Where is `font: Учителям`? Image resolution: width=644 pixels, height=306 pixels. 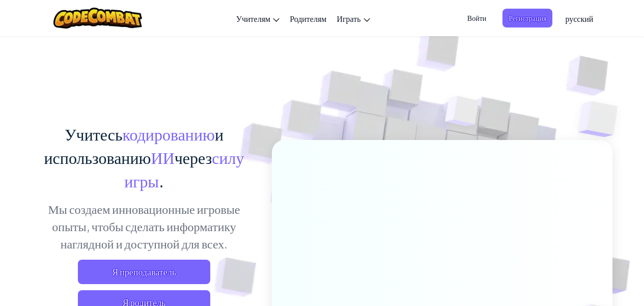 font: Учителям is located at coordinates (254, 19).